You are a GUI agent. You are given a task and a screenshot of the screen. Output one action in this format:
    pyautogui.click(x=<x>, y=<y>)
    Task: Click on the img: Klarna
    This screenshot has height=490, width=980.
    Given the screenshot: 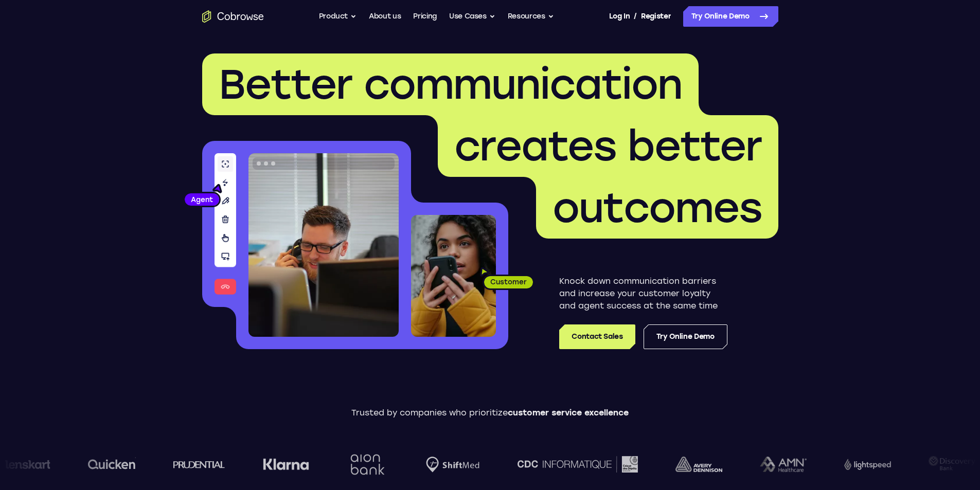 What is the action you would take?
    pyautogui.click(x=285, y=465)
    